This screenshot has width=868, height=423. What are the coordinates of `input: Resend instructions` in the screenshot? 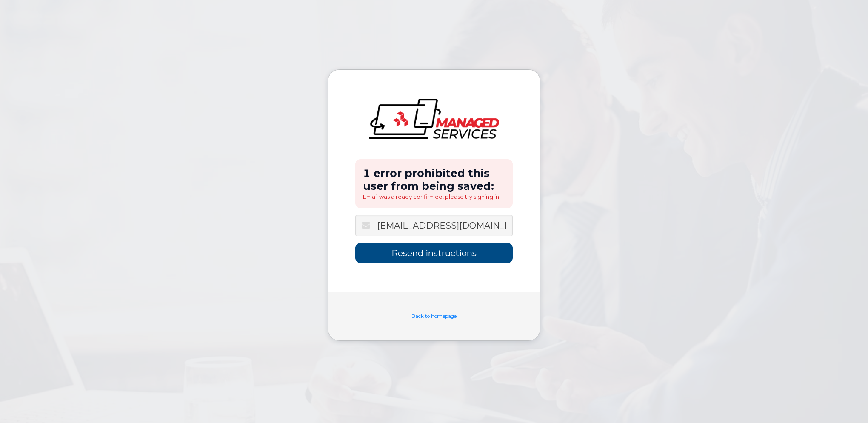 It's located at (434, 253).